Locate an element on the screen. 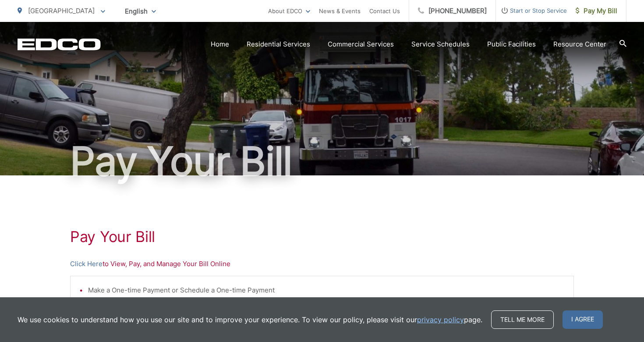 The width and height of the screenshot is (644, 342). span: I agree is located at coordinates (583, 320).